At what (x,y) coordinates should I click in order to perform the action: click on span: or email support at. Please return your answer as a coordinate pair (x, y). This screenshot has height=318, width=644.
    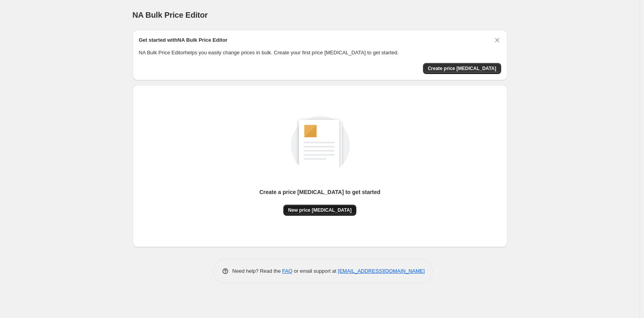
    Looking at the image, I should click on (314, 271).